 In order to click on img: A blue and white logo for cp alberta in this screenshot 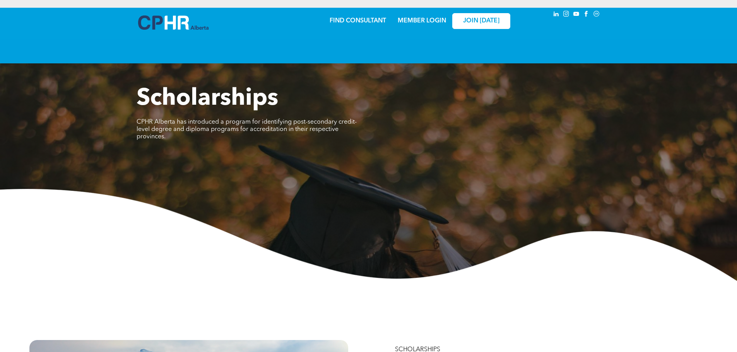, I will do `click(173, 22)`.